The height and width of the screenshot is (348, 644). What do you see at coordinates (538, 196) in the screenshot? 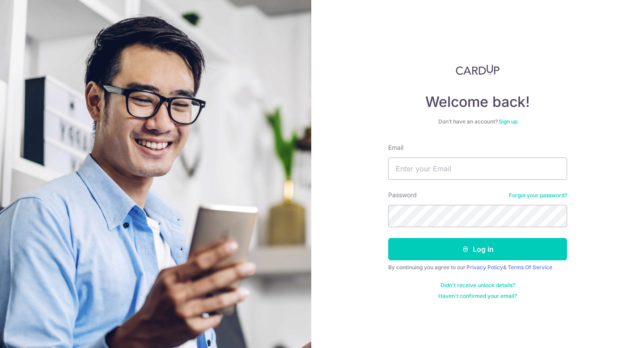
I see `a: Forgot your password?` at bounding box center [538, 196].